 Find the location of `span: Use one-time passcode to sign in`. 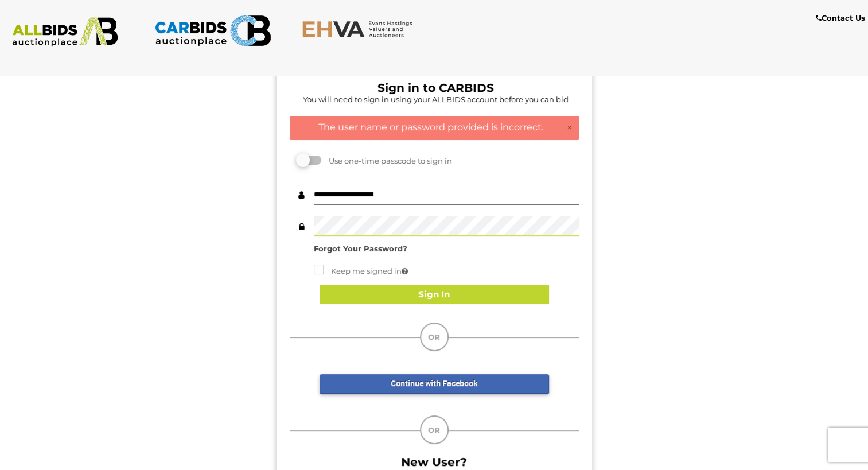

span: Use one-time passcode to sign in is located at coordinates (388, 161).